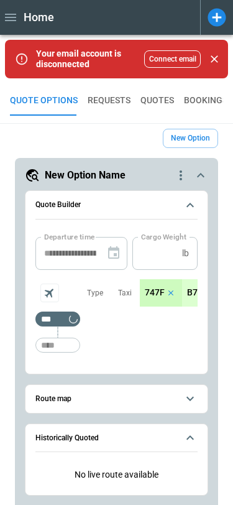 The width and height of the screenshot is (233, 505). Describe the element at coordinates (197, 293) in the screenshot. I see `p: B762` at that location.